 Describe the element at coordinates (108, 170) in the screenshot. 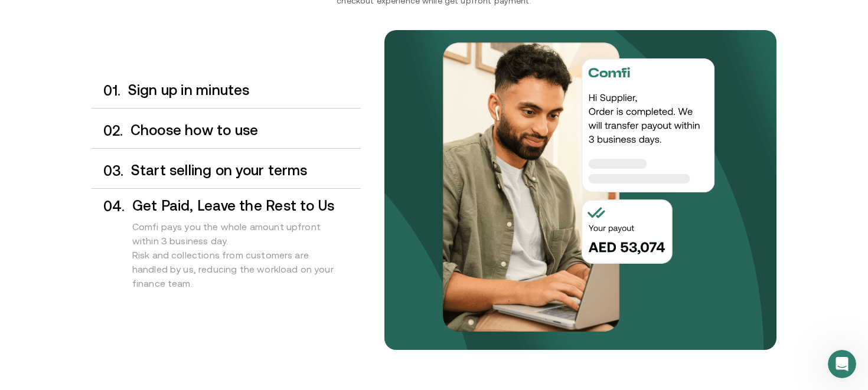

I see `div: 0 3 .` at that location.